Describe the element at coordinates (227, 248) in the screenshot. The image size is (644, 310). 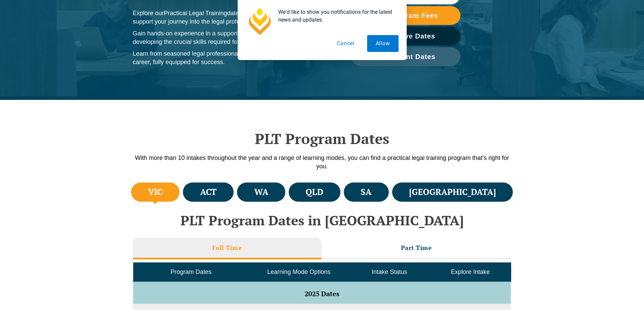
I see `h3: Full Time` at that location.